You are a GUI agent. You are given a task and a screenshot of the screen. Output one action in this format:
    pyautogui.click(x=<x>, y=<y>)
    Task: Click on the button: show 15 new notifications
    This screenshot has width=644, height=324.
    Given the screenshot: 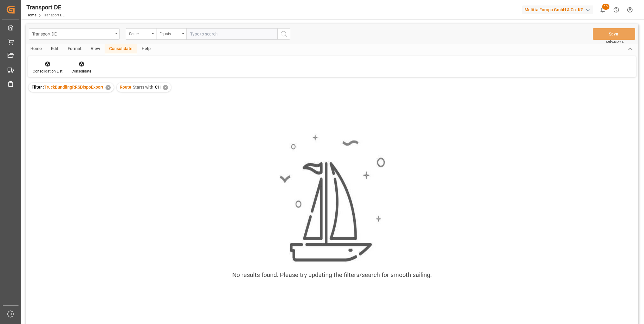 What is the action you would take?
    pyautogui.click(x=603, y=10)
    